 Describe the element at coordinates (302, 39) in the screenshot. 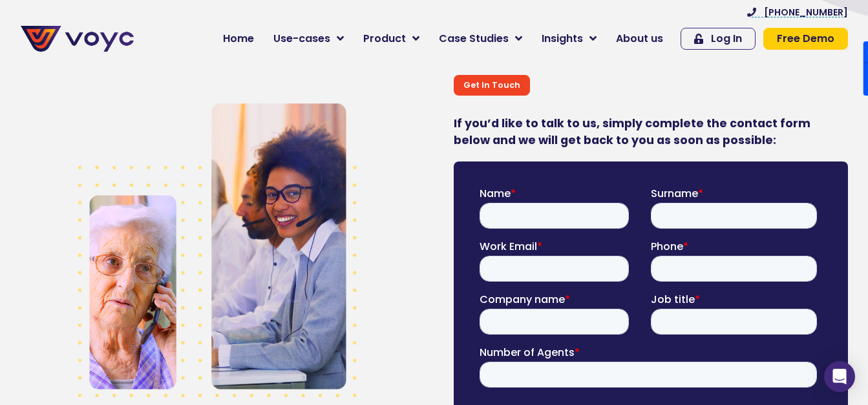

I see `span: Use-cases` at that location.